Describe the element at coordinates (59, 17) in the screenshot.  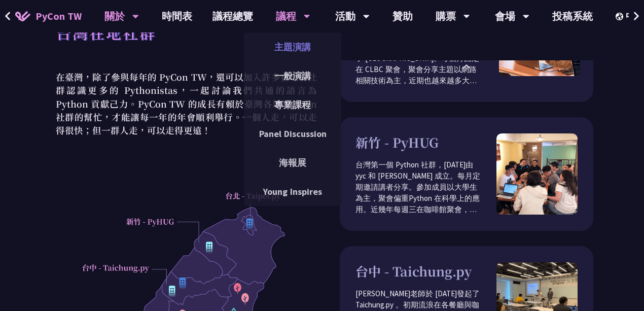
I see `span: PyCon TW` at that location.